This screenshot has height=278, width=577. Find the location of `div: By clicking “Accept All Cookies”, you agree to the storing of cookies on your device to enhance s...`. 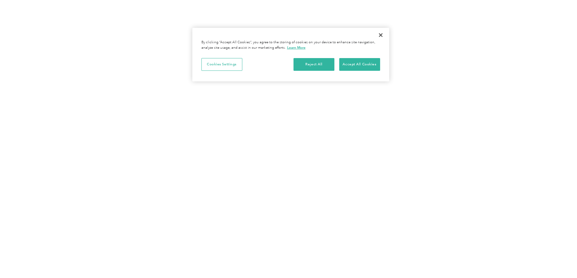

div: By clicking “Accept All Cookies”, you agree to the storing of cookies on your device to enhance s... is located at coordinates (291, 45).